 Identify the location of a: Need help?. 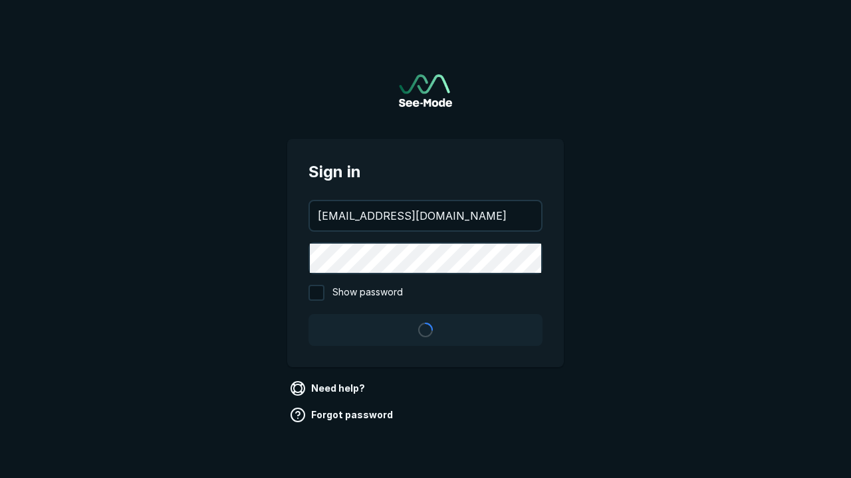
(328, 389).